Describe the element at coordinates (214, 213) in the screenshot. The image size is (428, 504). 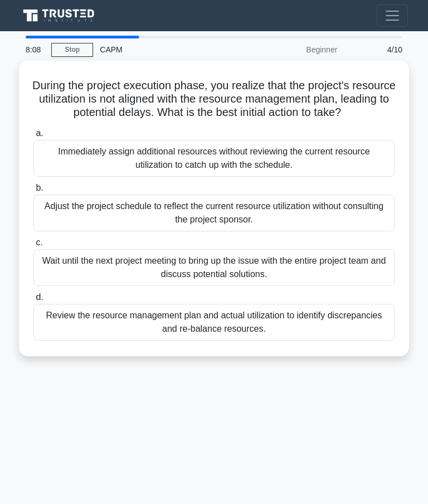
I see `div: Adjust the project schedule to reflect the current resource utilization without consulting the pr...` at that location.